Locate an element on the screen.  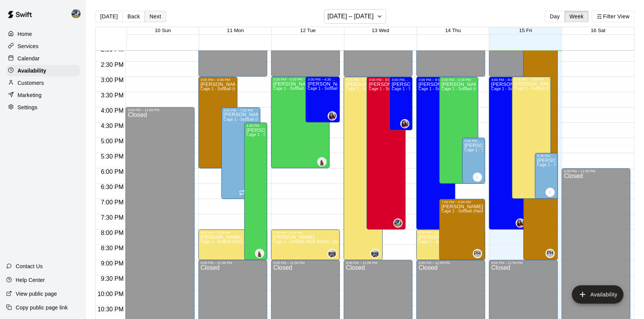
span: 7:30 PM is located at coordinates (112, 217).